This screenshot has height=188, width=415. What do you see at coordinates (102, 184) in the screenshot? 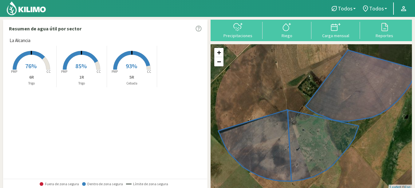
I see `span: Dentro de zona segura` at bounding box center [102, 184].